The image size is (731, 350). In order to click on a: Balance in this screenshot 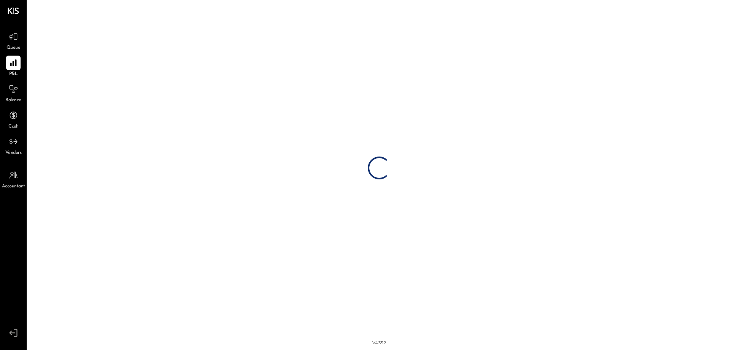, I will do `click(13, 93)`.